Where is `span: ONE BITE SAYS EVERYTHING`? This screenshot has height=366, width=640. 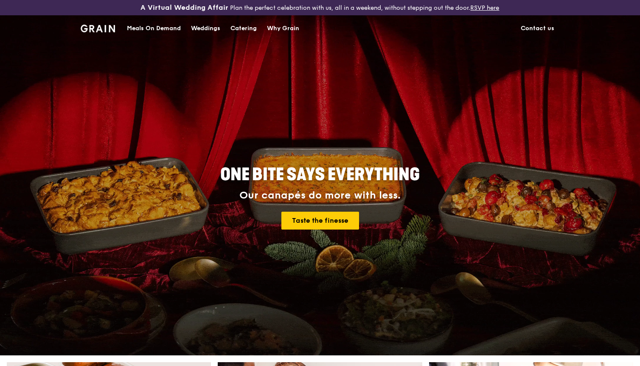 span: ONE BITE SAYS EVERYTHING is located at coordinates (320, 175).